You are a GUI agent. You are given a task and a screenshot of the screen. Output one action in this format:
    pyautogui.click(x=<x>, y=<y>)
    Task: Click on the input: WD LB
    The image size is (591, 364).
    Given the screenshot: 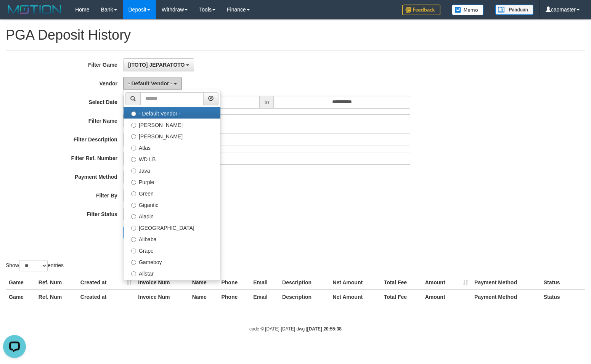 What is the action you would take?
    pyautogui.click(x=134, y=159)
    